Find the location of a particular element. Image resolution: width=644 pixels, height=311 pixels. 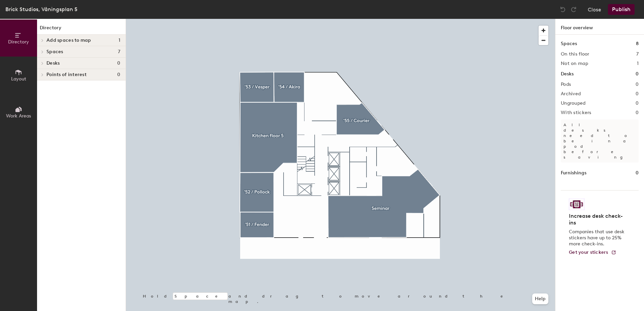

button: Help is located at coordinates (540, 298).